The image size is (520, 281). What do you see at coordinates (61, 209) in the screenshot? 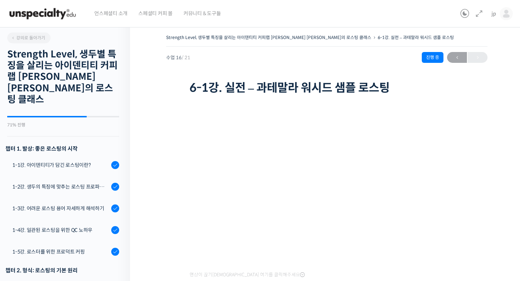
I see `div: 1-3강. 어려운 로스팅 용어 자세하게 해석하기` at bounding box center [61, 209].